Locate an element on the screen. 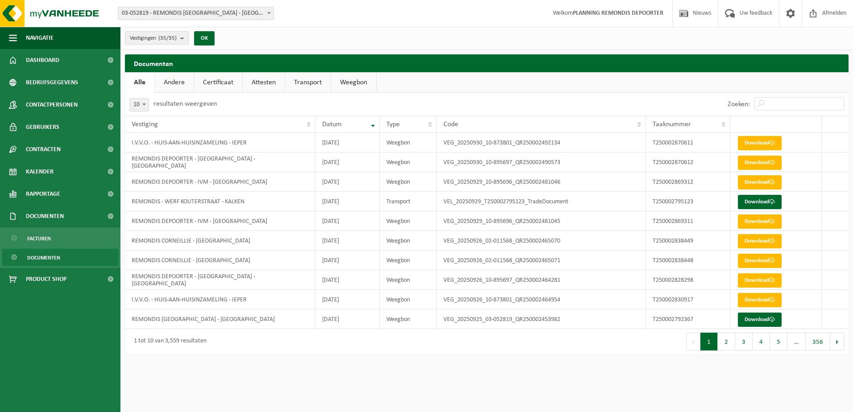 The image size is (853, 412). span: 10 is located at coordinates (139, 105).